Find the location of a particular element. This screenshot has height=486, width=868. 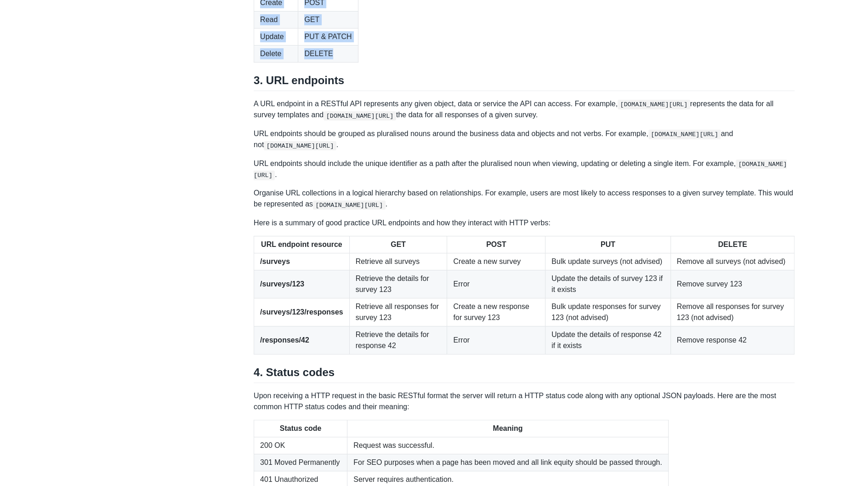

td: Create a new survey is located at coordinates (496, 261).